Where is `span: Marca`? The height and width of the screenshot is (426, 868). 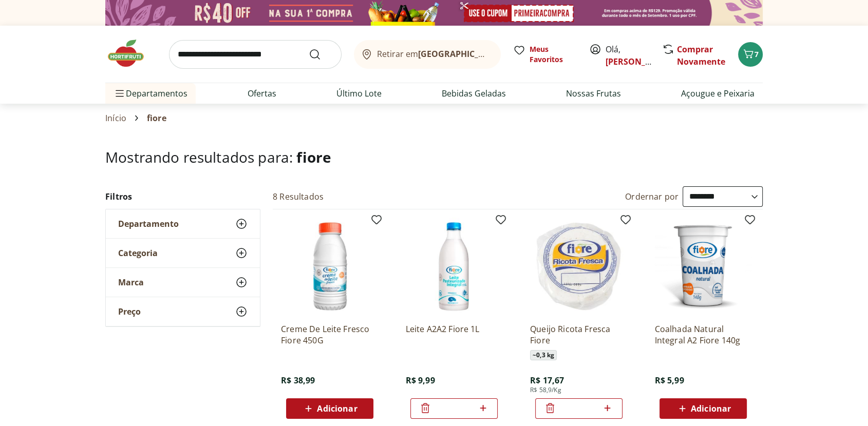
span: Marca is located at coordinates (131, 282).